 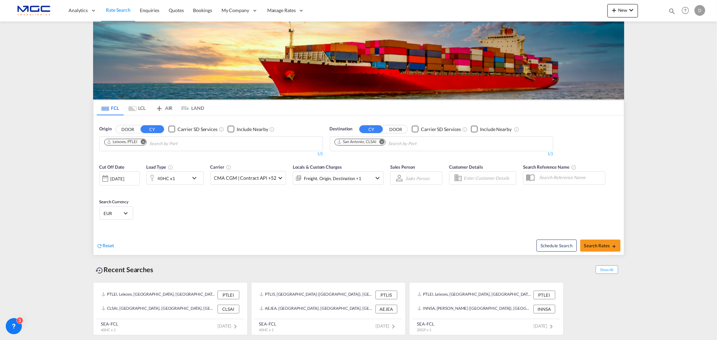 I want to click on button: DOOR, so click(x=396, y=129).